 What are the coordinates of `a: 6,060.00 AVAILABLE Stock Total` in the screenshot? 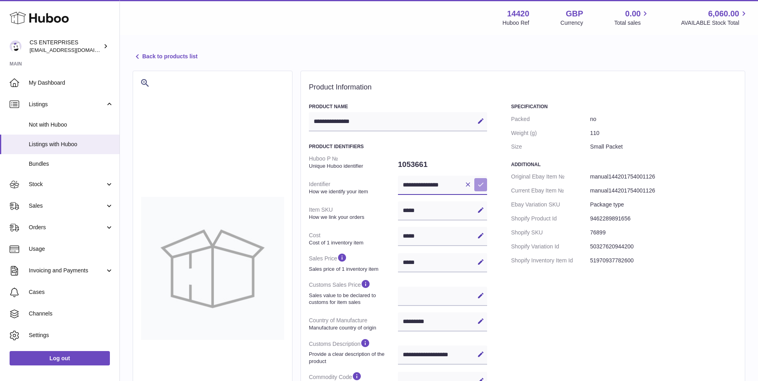 It's located at (715, 18).